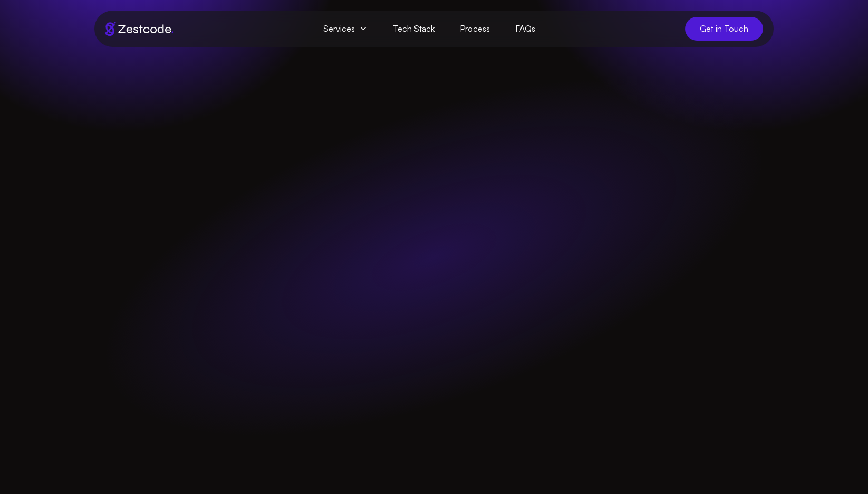 The width and height of the screenshot is (868, 494). What do you see at coordinates (526, 29) in the screenshot?
I see `a: FAQs` at bounding box center [526, 29].